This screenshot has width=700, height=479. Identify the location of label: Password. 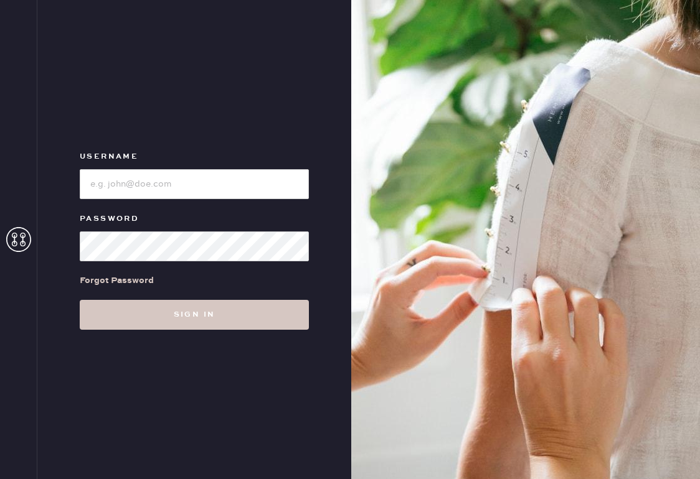
(194, 219).